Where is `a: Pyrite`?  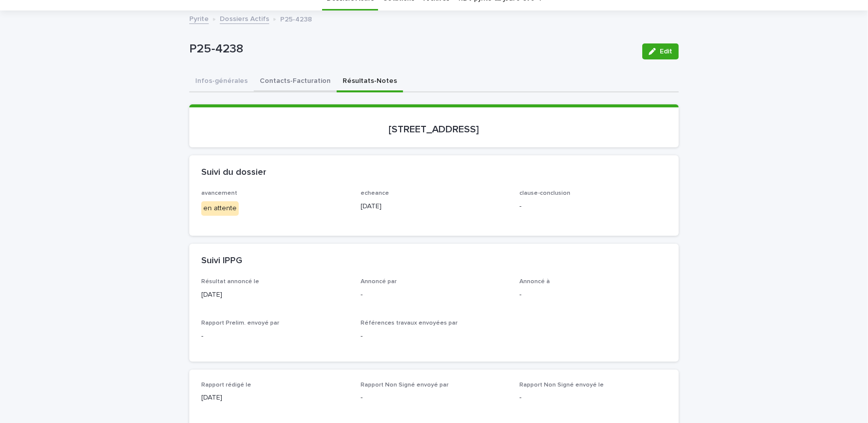
a: Pyrite is located at coordinates (199, 18).